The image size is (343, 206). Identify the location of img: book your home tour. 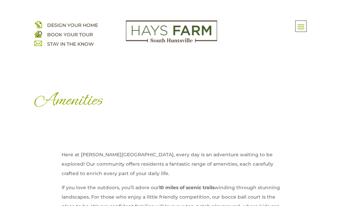
(38, 34).